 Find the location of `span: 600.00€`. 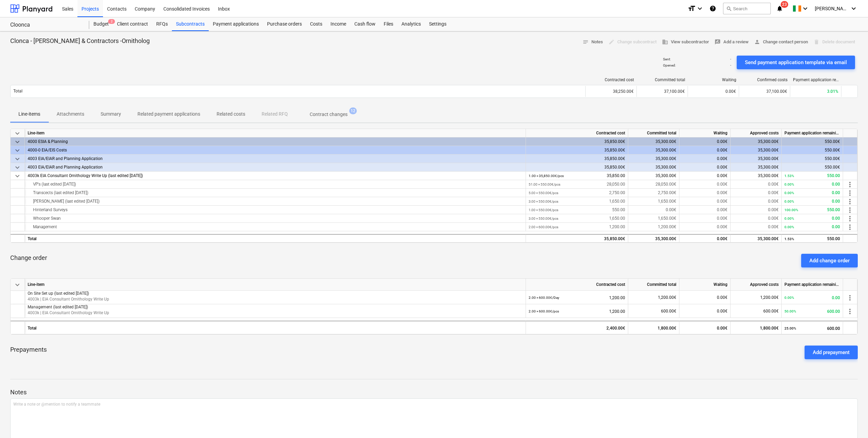

span: 600.00€ is located at coordinates (668, 311).